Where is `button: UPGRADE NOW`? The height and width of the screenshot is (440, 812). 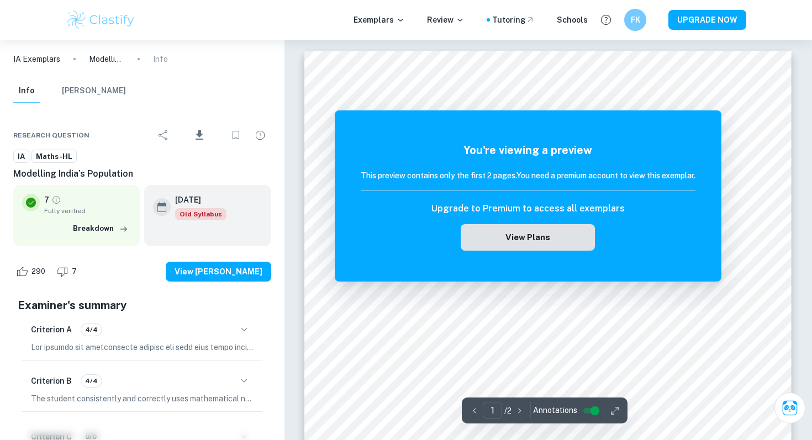
button: UPGRADE NOW is located at coordinates (707, 20).